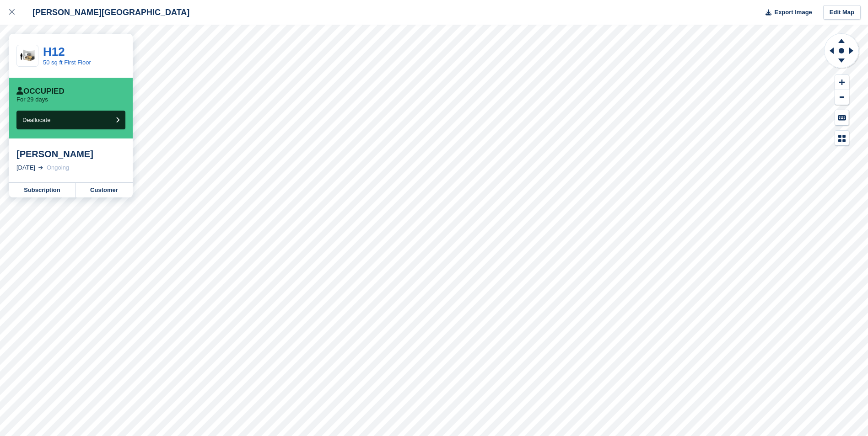 Image resolution: width=868 pixels, height=436 pixels. Describe the element at coordinates (71, 120) in the screenshot. I see `button: Deallocate` at that location.